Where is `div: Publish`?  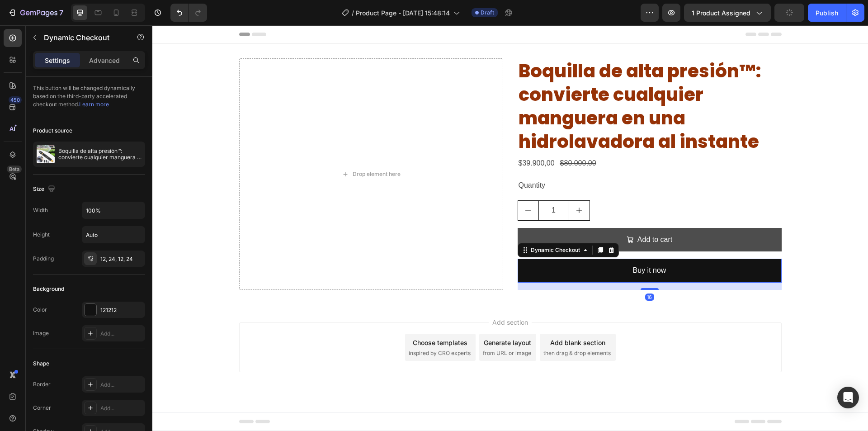 div: Publish is located at coordinates (827, 13).